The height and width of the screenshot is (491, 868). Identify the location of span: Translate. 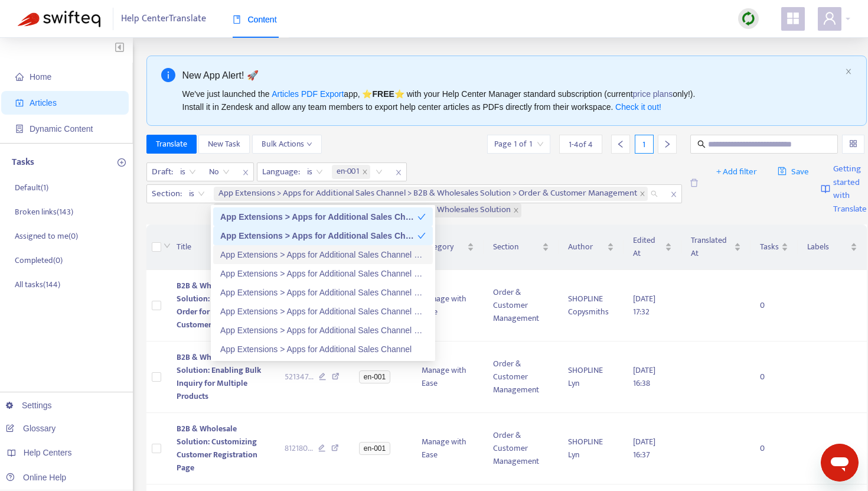
(171, 144).